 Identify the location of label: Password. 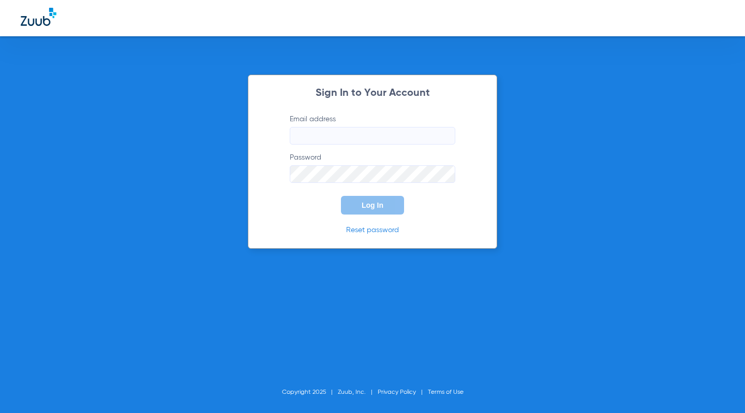
(373, 167).